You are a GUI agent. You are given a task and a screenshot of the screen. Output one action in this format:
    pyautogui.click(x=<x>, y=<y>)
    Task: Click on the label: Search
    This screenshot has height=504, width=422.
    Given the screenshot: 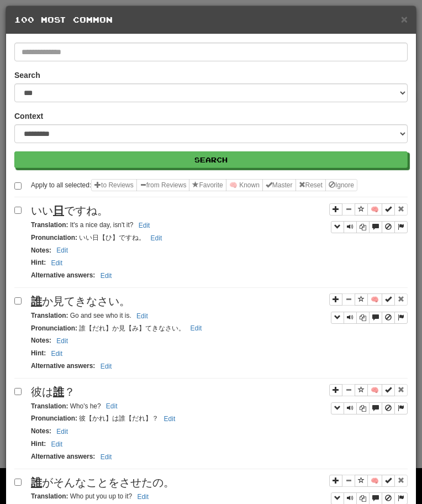 What is the action you would take?
    pyautogui.click(x=27, y=75)
    